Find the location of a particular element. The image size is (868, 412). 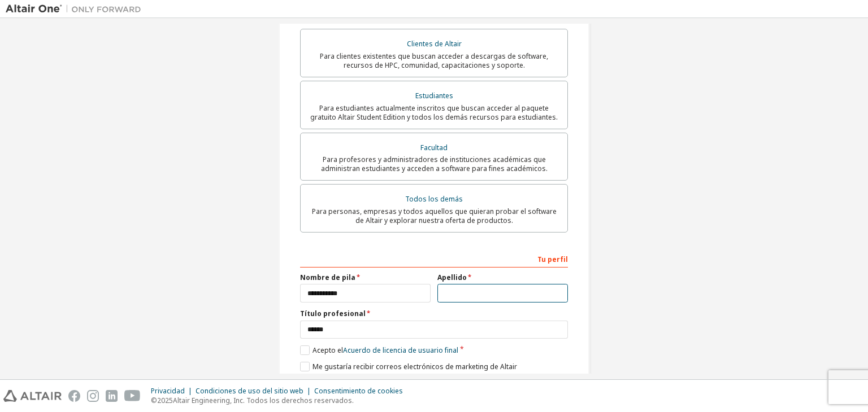

font: Condiciones de uso del sitio web is located at coordinates (249, 391).